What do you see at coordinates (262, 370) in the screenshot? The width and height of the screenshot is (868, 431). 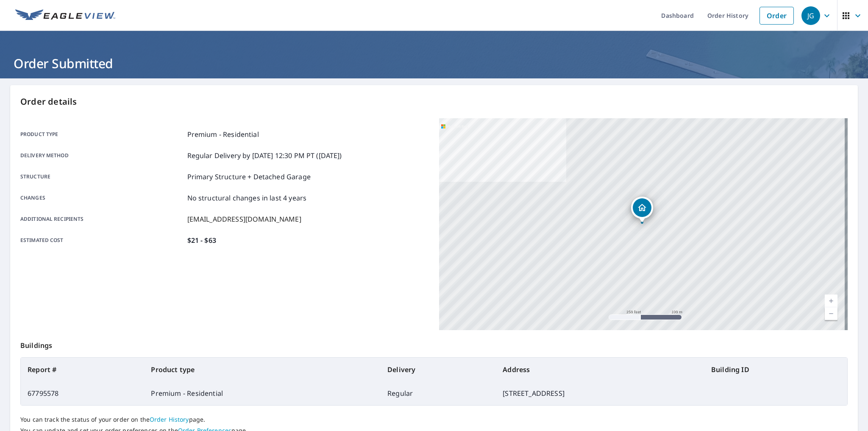 I see `th: Product type` at bounding box center [262, 370].